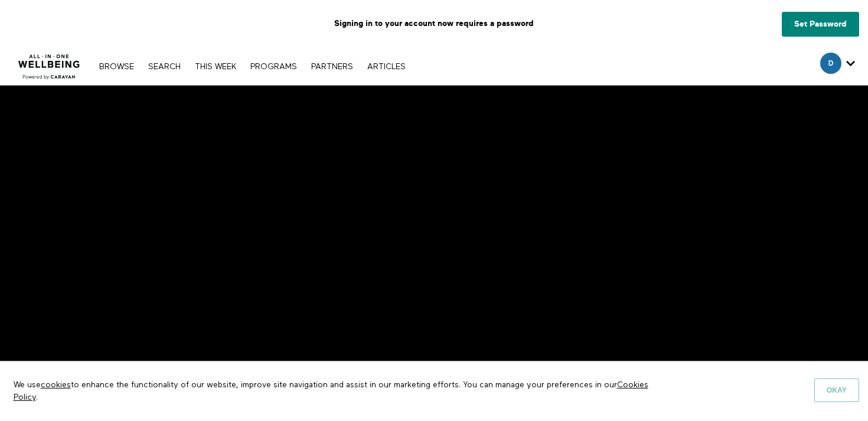 The image size is (868, 421). What do you see at coordinates (164, 67) in the screenshot?
I see `a: Search` at bounding box center [164, 67].